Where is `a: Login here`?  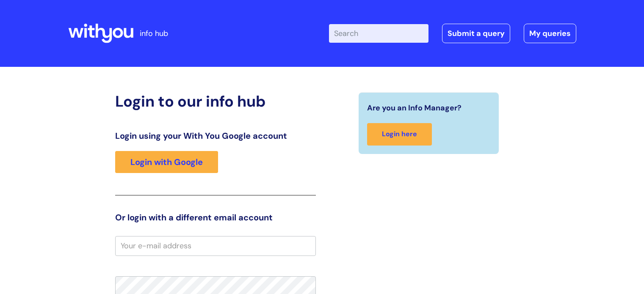 a: Login here is located at coordinates (399, 134).